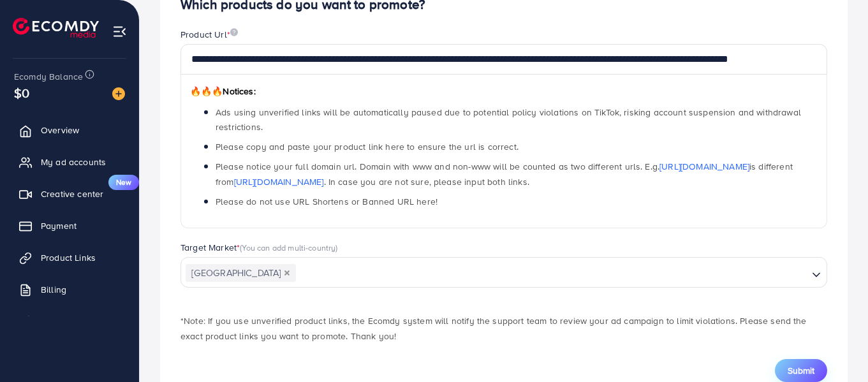 The image size is (868, 382). I want to click on span: Overview, so click(60, 130).